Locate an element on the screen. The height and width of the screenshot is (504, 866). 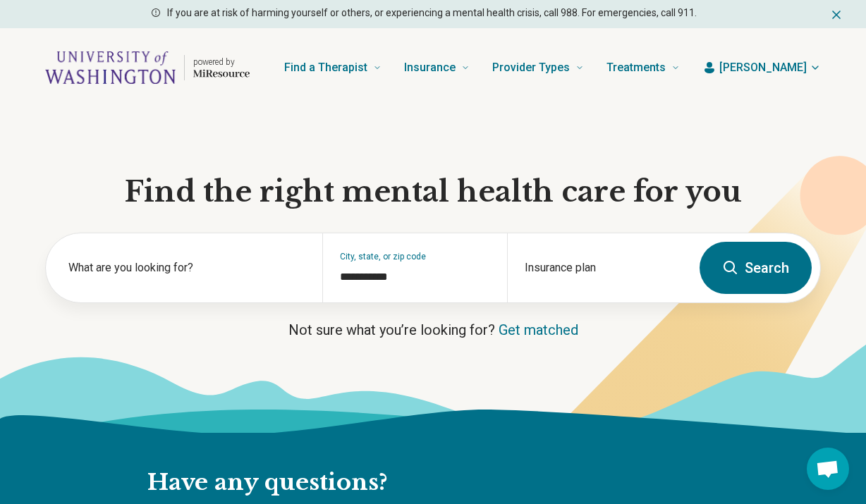
p: Not sure what you’re looking for? is located at coordinates (433, 330).